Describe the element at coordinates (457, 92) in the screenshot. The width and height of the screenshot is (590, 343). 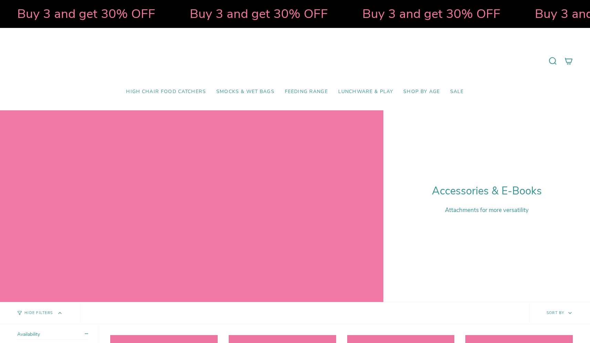
I see `a: SALE` at that location.